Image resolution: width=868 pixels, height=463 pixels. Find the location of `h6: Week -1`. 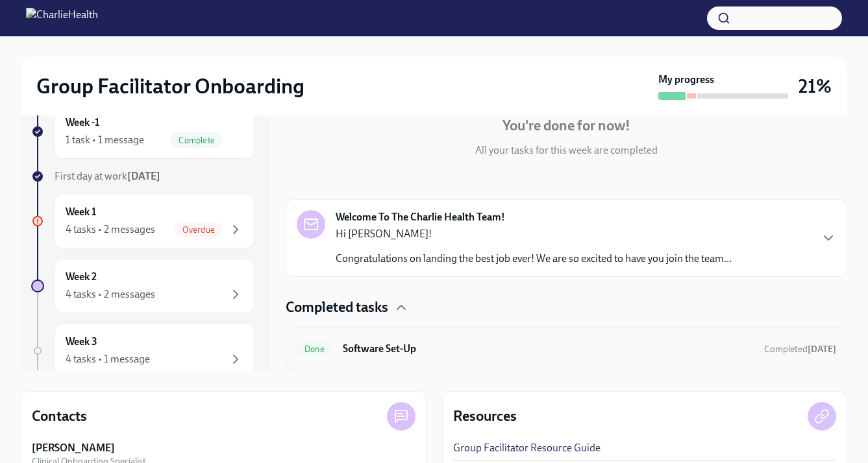

h6: Week -1 is located at coordinates (83, 123).